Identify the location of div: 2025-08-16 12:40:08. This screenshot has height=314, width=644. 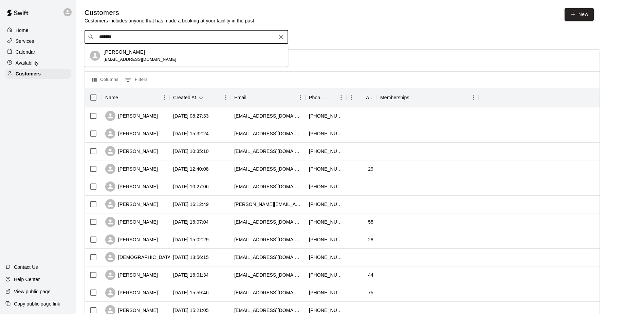
(191, 169).